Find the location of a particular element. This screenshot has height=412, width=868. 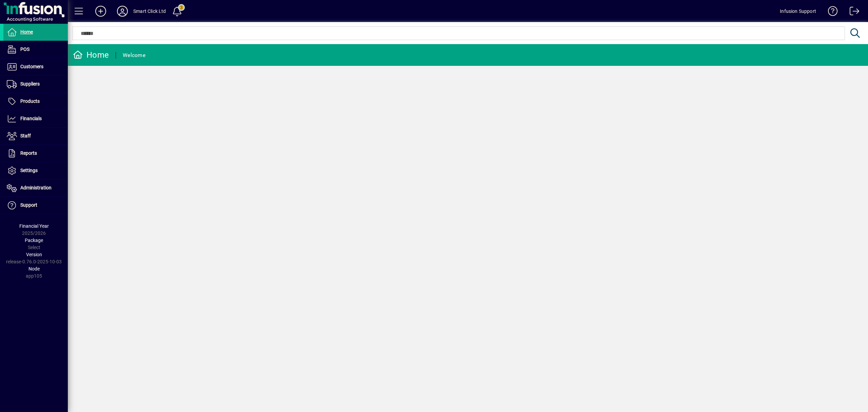

span: Settings is located at coordinates (29, 171).